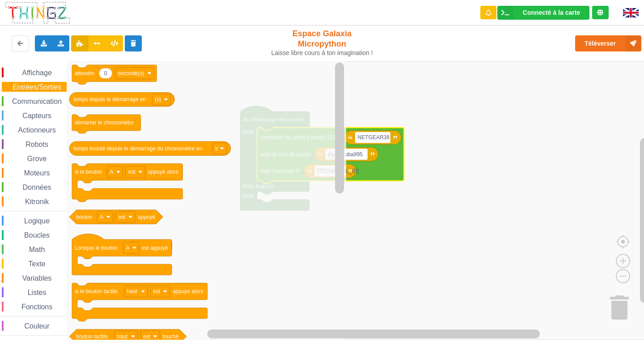  Describe the element at coordinates (96, 248) in the screenshot. I see `text: Lorsque le bouton` at that location.